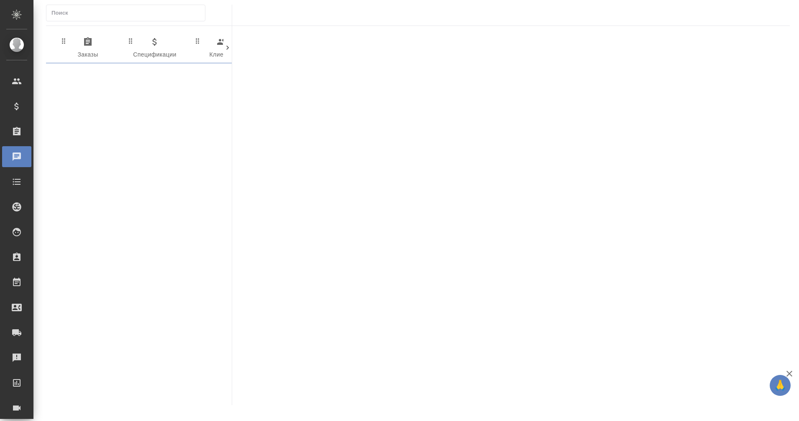 This screenshot has height=421, width=799. I want to click on span: Клиенты, so click(222, 48).